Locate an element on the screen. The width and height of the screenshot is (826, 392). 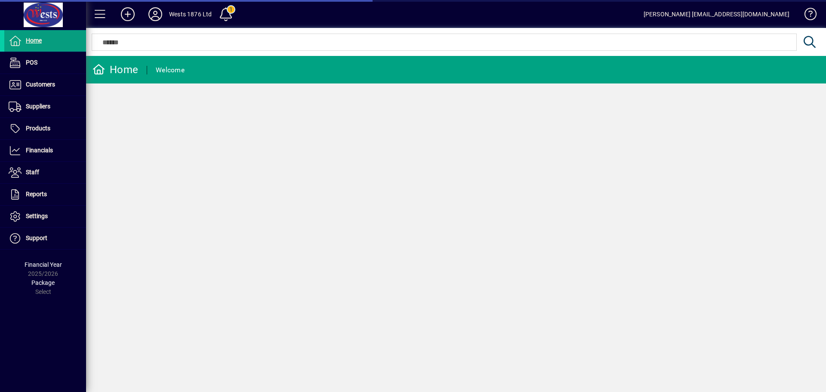
span: Products is located at coordinates (38, 128).